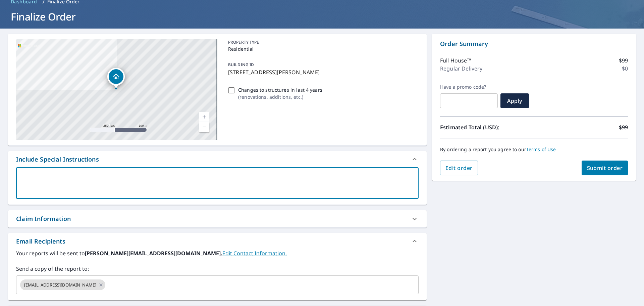 This screenshot has height=306, width=644. I want to click on p: Full House™, so click(455, 61).